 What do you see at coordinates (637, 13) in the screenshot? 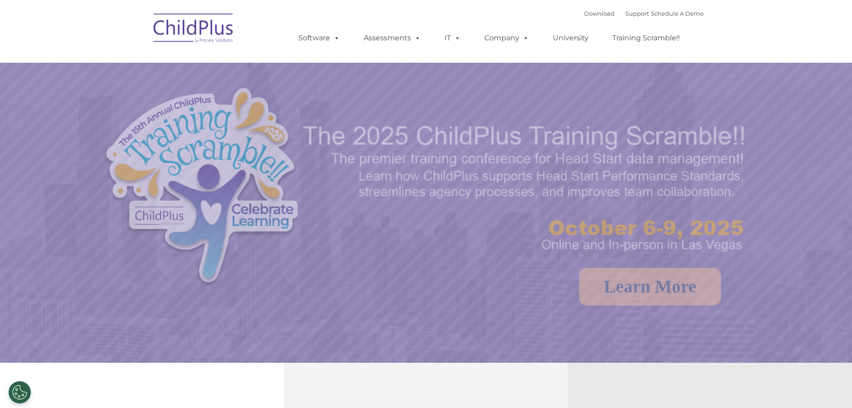
I see `a: Support` at bounding box center [637, 13].